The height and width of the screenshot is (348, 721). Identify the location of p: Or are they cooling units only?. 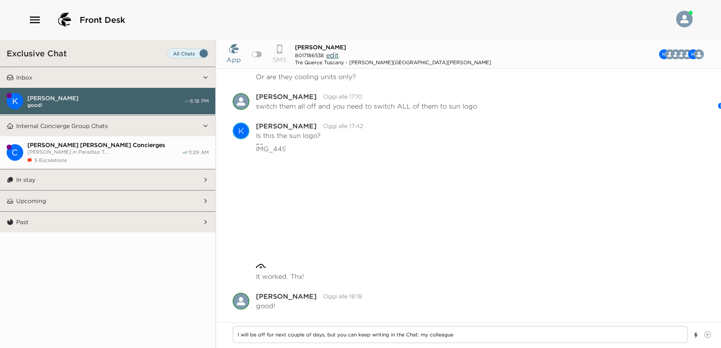
(306, 77).